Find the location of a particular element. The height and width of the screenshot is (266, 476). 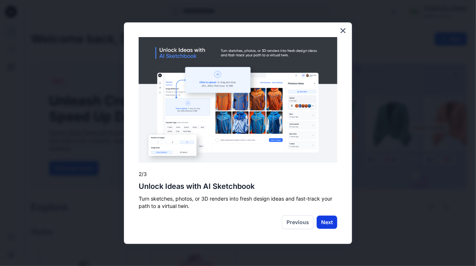

p: Turn sketches, photos, or 3D renders into fresh design ideas and fast-track your path to a virtua... is located at coordinates (238, 202).